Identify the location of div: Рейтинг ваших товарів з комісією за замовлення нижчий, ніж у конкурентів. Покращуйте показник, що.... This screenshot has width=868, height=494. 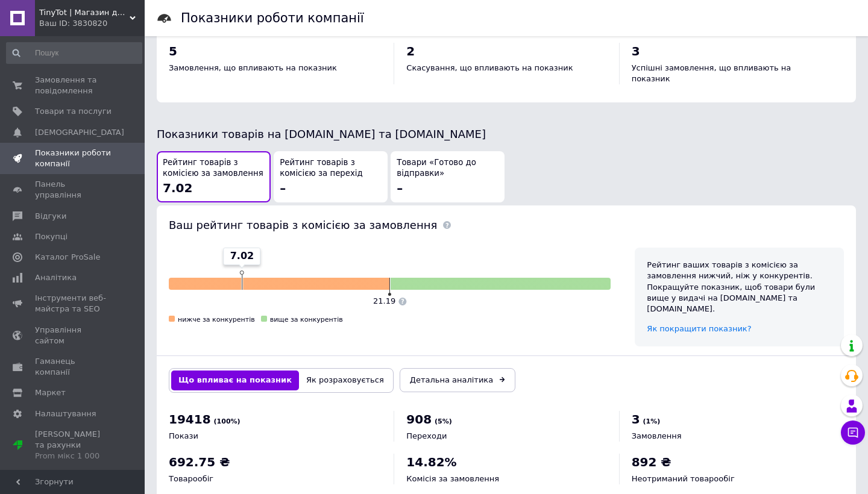
(739, 287).